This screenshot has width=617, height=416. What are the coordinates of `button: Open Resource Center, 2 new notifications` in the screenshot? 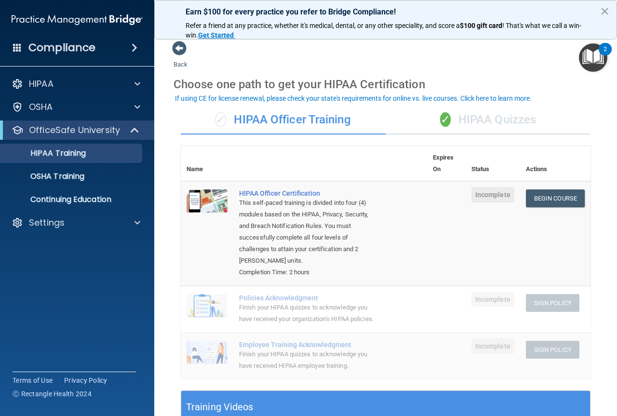 It's located at (592, 57).